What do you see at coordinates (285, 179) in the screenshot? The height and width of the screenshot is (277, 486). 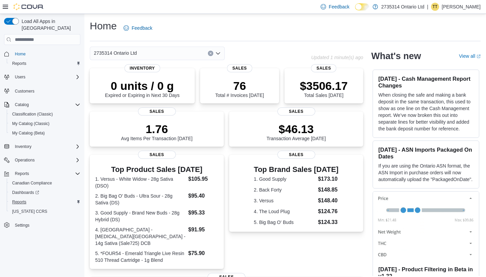 I see `dt: 1. Good Supply` at bounding box center [285, 179].